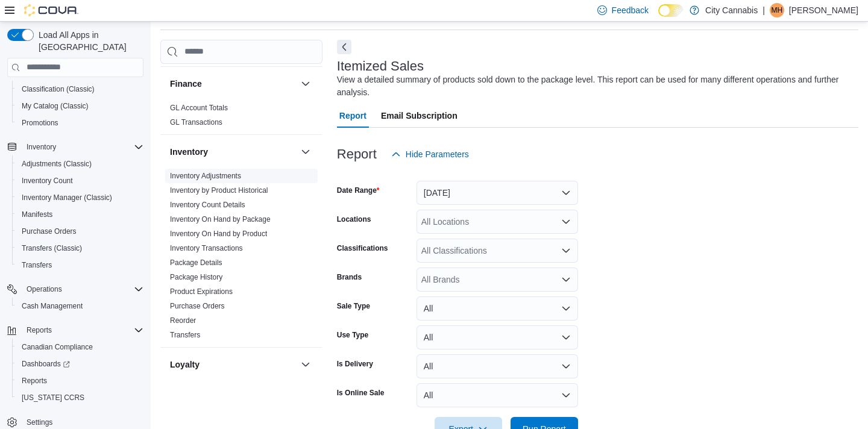  I want to click on button: Inventory Manager (Classic), so click(80, 198).